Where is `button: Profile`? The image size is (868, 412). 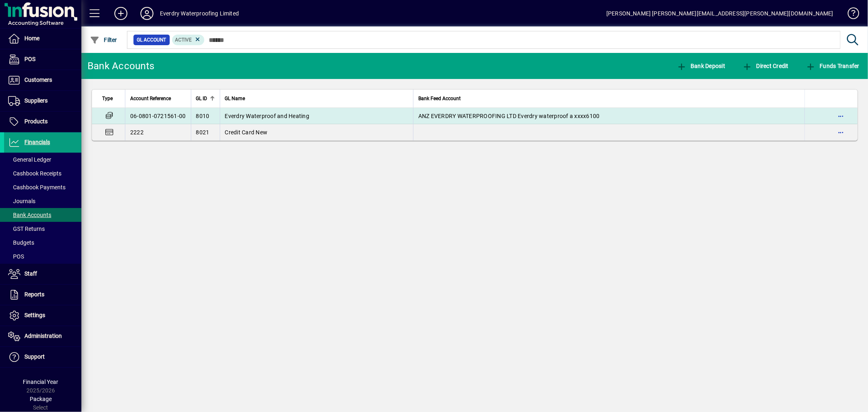
button: Profile is located at coordinates (147, 13).